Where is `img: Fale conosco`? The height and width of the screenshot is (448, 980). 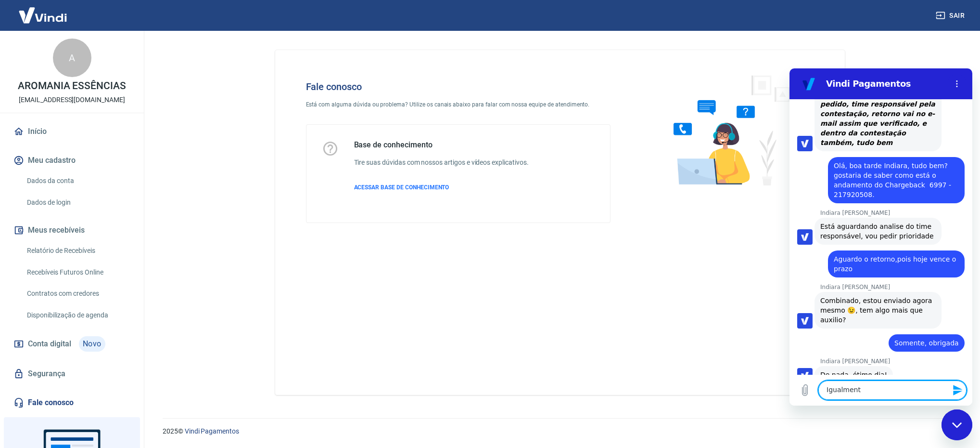
img: Fale conosco is located at coordinates (727, 129).